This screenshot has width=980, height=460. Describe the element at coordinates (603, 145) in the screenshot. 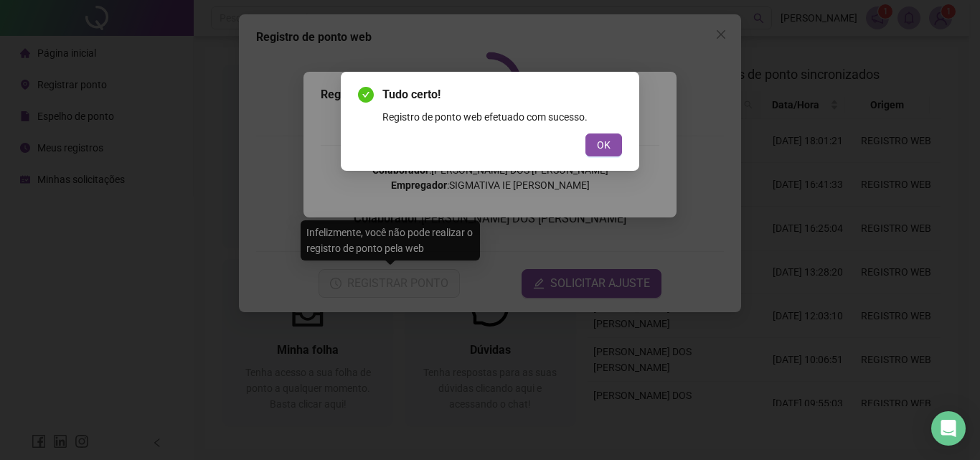

I see `button: OK` at that location.